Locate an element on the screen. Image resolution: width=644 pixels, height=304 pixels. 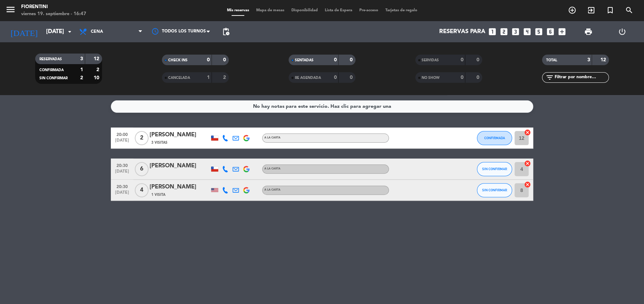
span: SENTADAS is located at coordinates (304, 60).